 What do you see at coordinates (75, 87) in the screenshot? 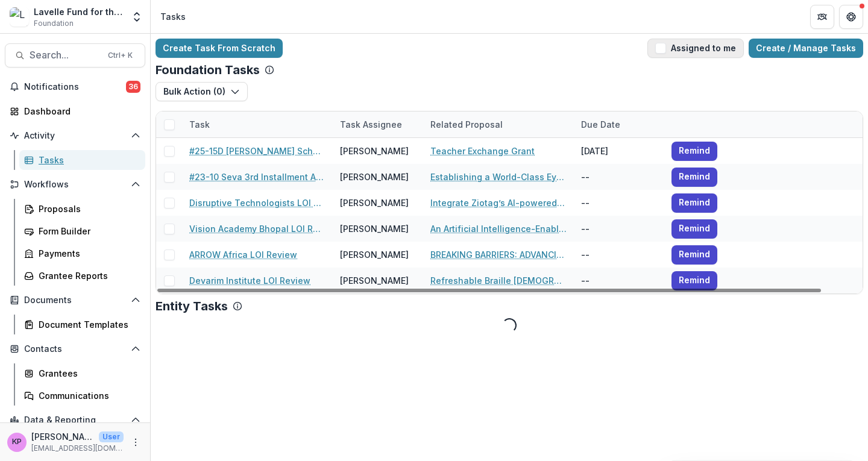
I see `button: Notifications36` at bounding box center [75, 87].